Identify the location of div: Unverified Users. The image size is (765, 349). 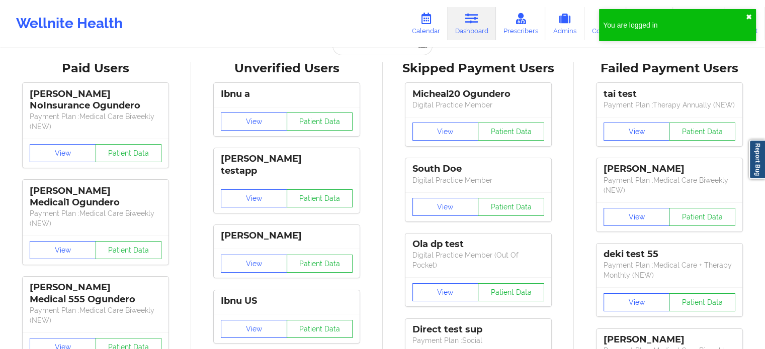
(287, 68).